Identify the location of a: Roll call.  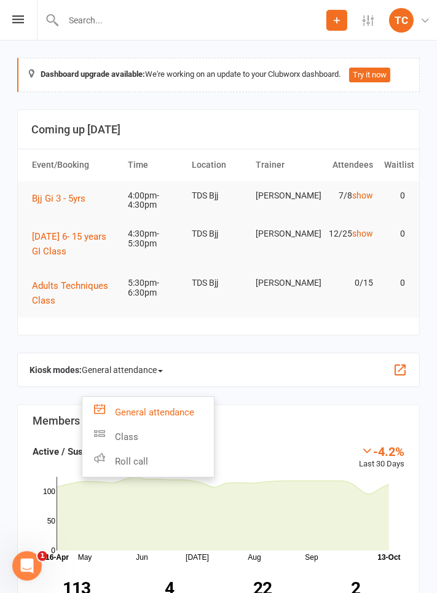
(148, 462).